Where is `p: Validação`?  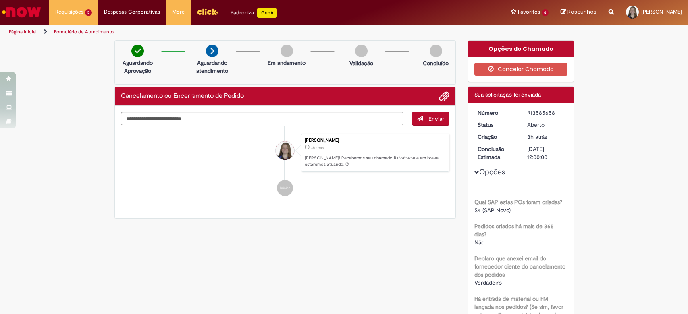
p: Validação is located at coordinates (361, 63).